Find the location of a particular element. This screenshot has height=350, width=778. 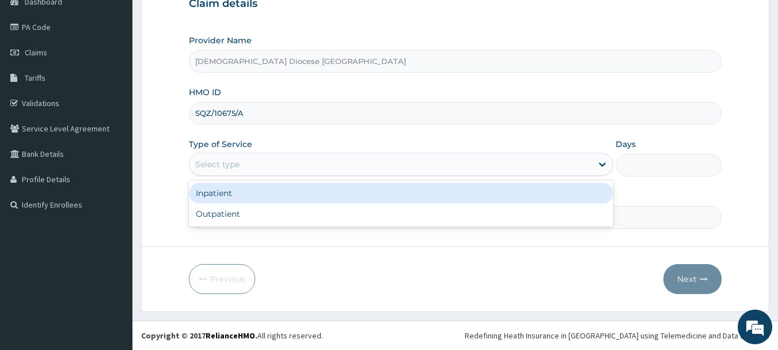

div: Select type is located at coordinates (217, 164).